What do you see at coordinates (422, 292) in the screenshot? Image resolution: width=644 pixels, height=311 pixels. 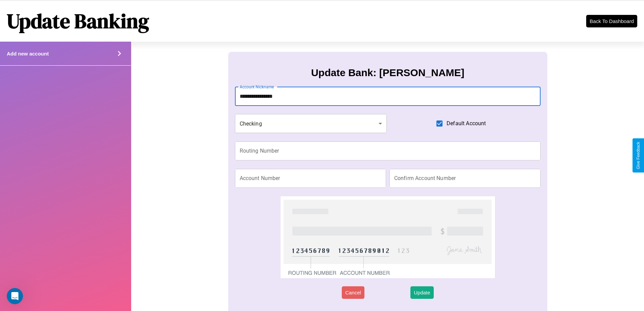 I see `button: Update` at bounding box center [422, 292].